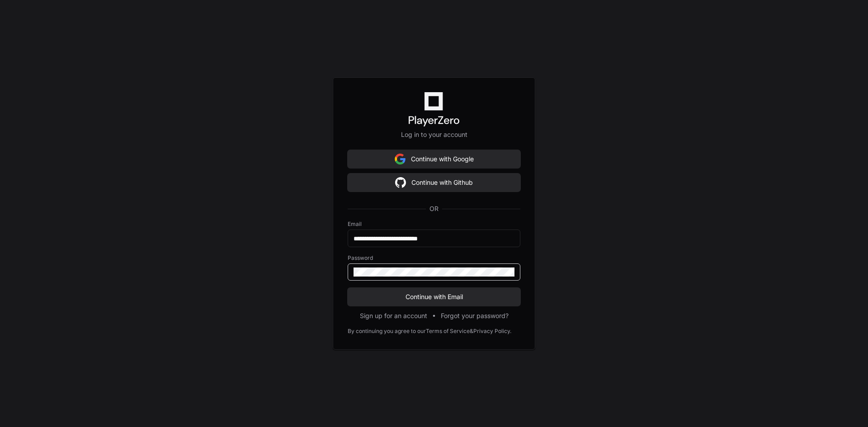 The image size is (868, 427). I want to click on button: Forgot your password?, so click(474, 316).